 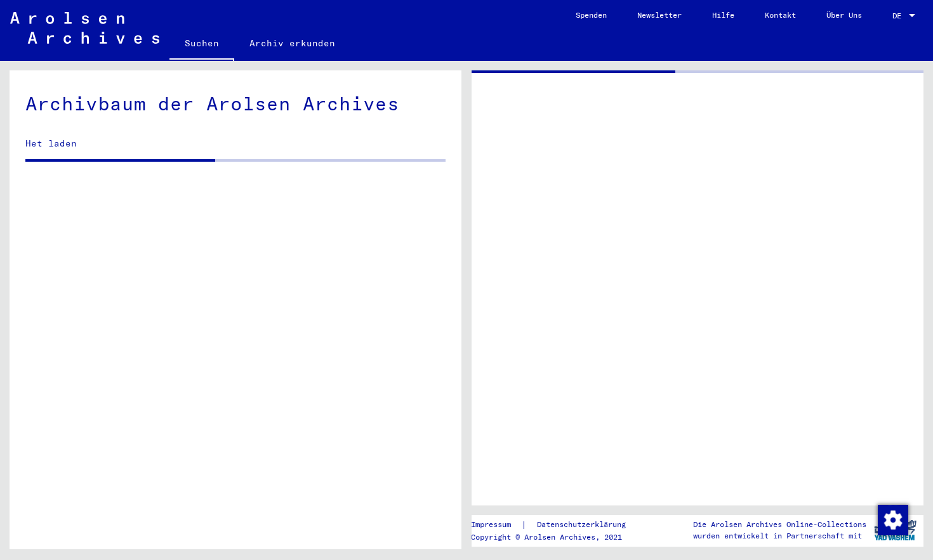 I want to click on p: Die Arolsen Archives Online-Collections, so click(x=779, y=525).